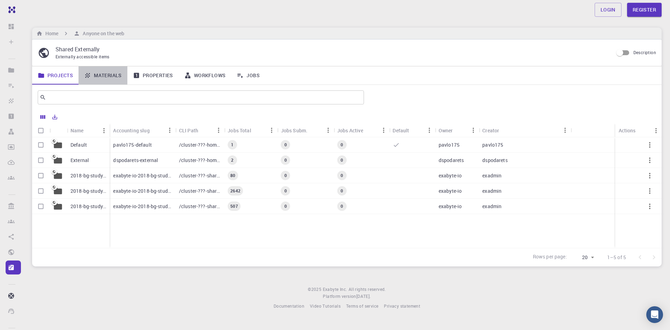  Describe the element at coordinates (289, 306) in the screenshot. I see `a: Documentation` at that location.